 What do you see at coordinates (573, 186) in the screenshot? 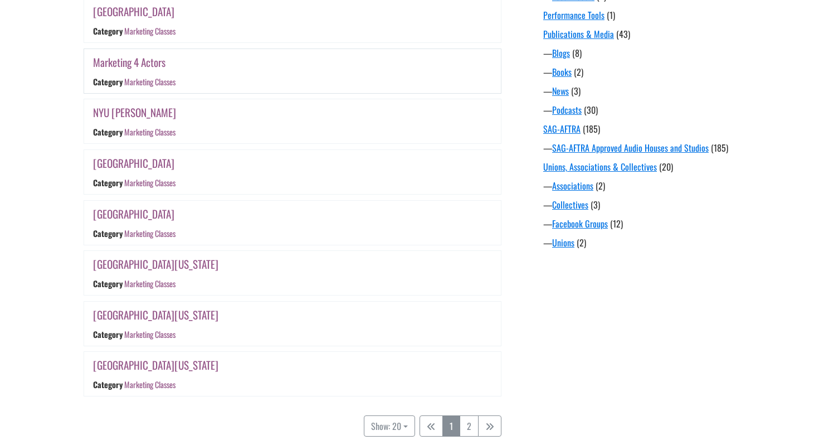
I see `a: Associations` at bounding box center [573, 186].